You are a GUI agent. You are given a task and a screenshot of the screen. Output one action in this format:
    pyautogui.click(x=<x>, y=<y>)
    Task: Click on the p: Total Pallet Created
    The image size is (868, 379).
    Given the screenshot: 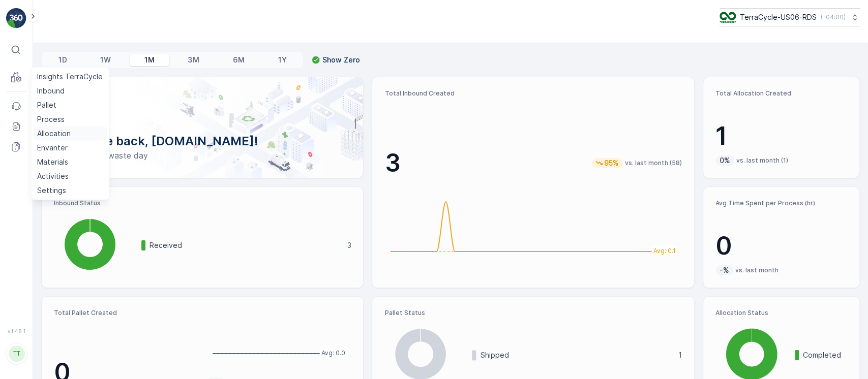 What is the action you would take?
    pyautogui.click(x=126, y=313)
    